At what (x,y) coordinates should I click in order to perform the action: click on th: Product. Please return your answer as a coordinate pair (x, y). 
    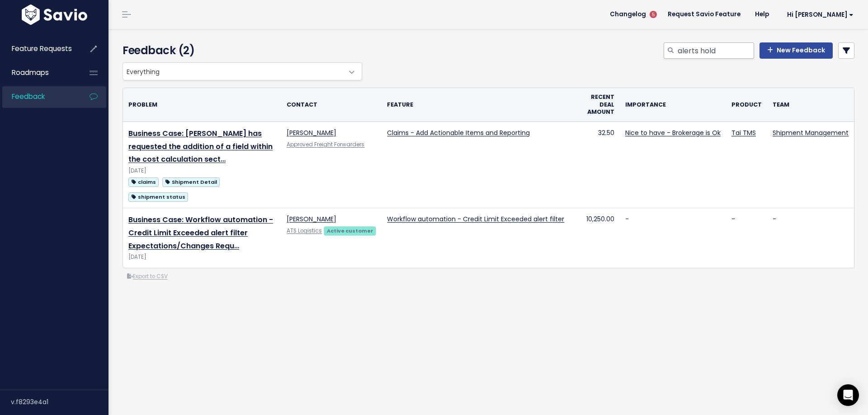
    Looking at the image, I should click on (746, 105).